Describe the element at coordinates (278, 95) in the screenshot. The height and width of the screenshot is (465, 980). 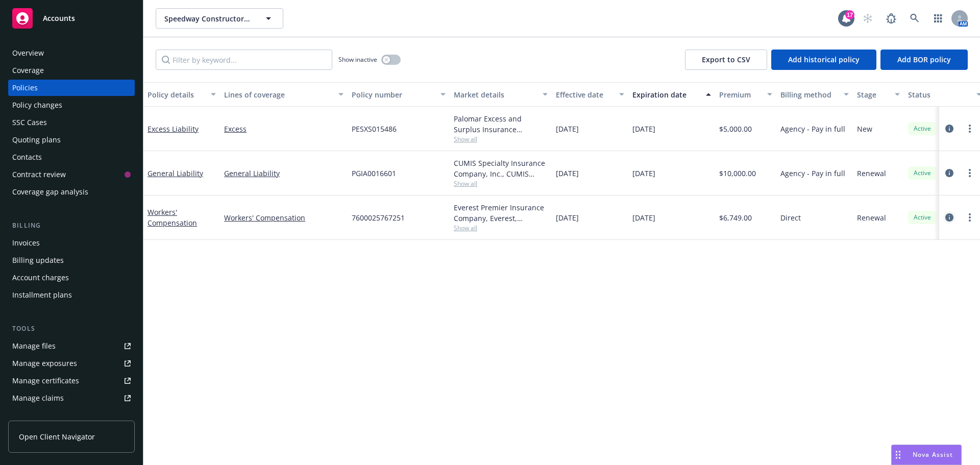
I see `div: Lines of coverage` at that location.